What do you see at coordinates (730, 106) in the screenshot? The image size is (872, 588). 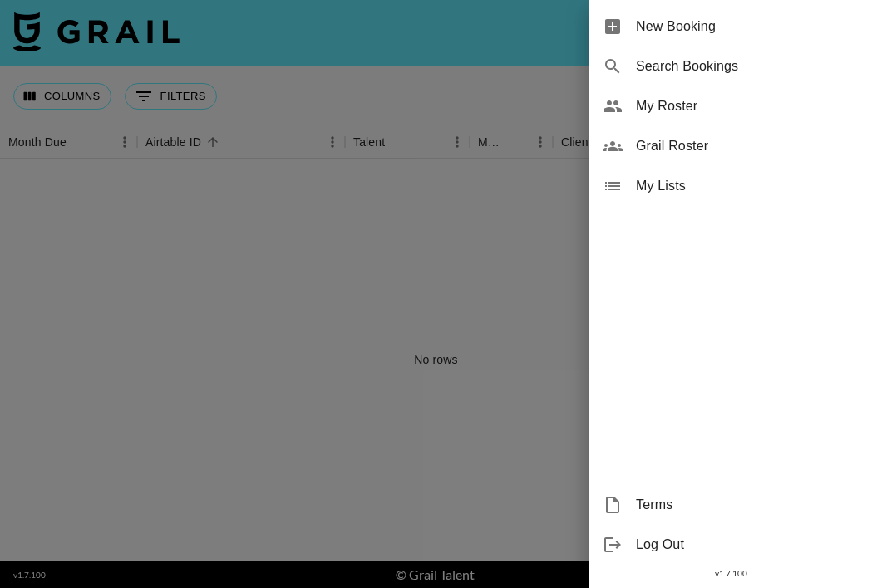 I see `div: My Roster` at bounding box center [730, 106].